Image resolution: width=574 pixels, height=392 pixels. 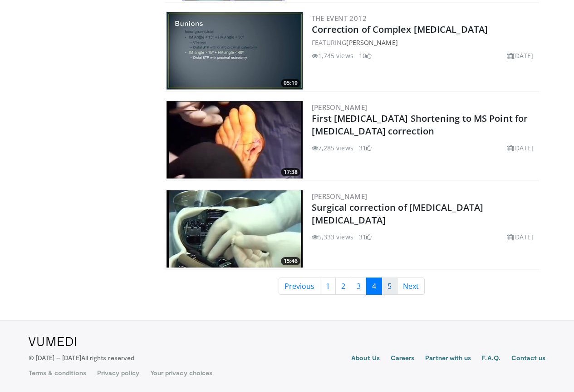 I want to click on a: 17:38, so click(x=235, y=140).